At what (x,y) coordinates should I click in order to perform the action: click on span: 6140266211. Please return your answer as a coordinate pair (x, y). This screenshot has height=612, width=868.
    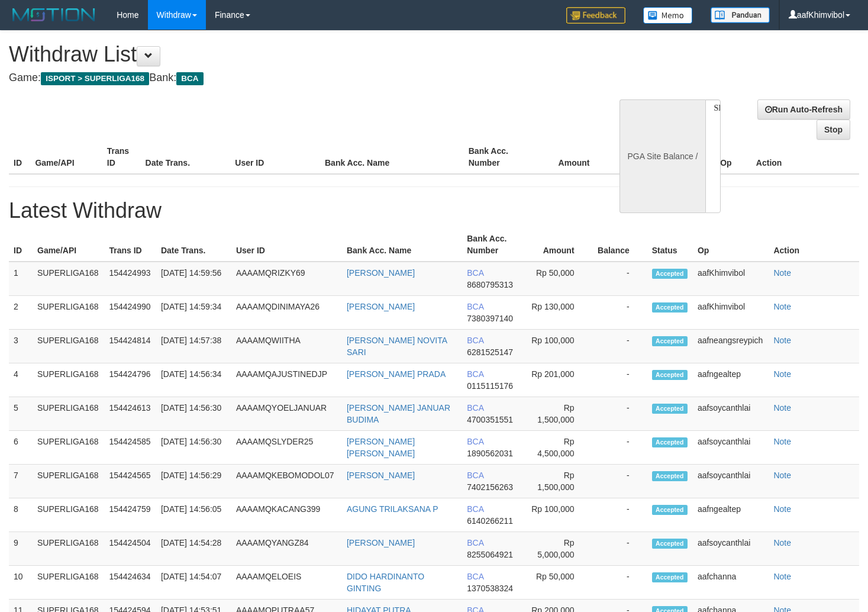
    Looking at the image, I should click on (490, 521).